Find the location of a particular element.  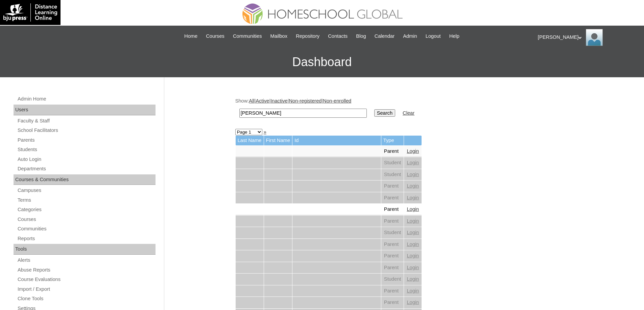

span: Calendar is located at coordinates (384, 36).